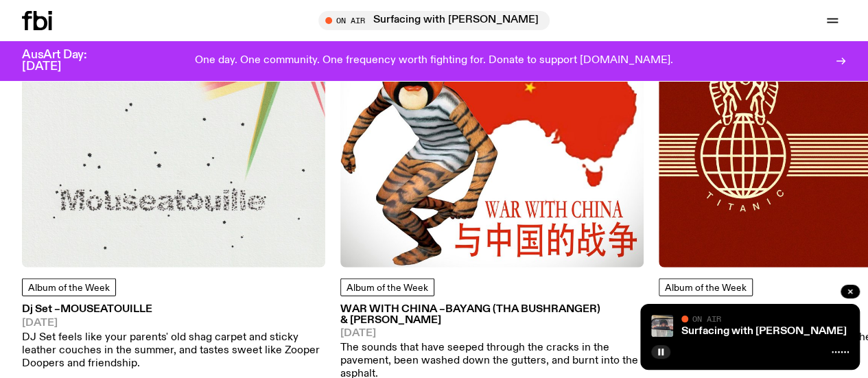  What do you see at coordinates (174, 309) in the screenshot?
I see `h3: Dj Set –` at bounding box center [174, 309].